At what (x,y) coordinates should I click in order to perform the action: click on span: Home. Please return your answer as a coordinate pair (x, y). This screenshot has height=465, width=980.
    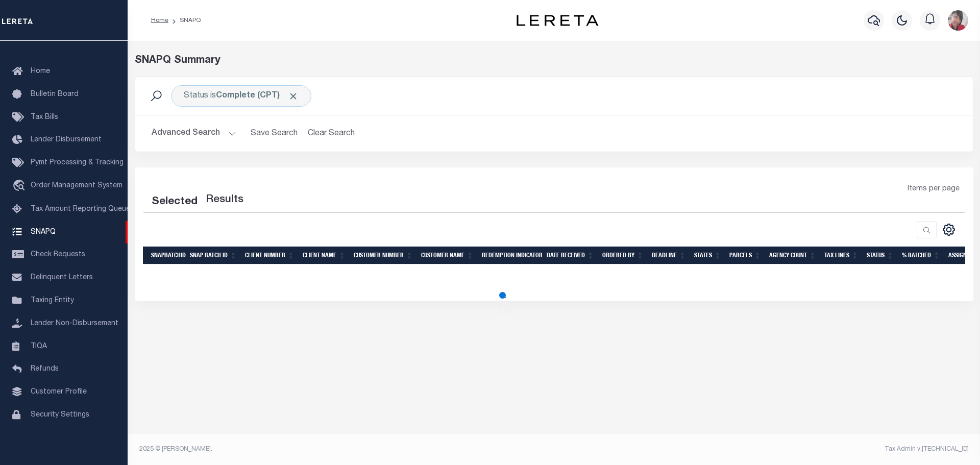
    Looking at the image, I should click on (40, 71).